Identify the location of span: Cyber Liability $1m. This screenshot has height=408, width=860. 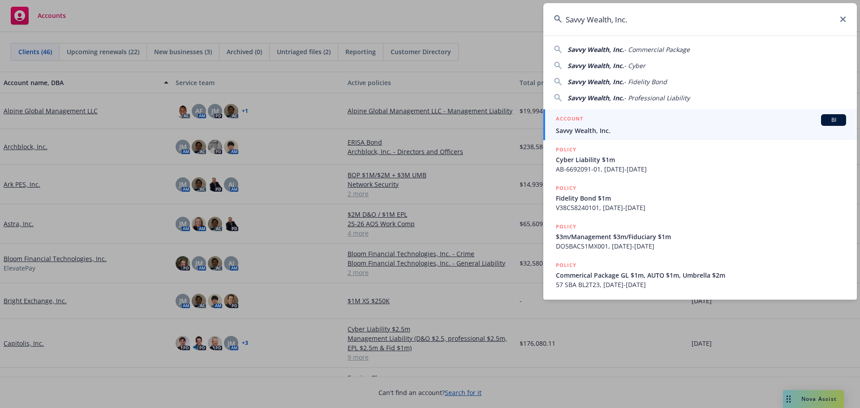
(701, 159).